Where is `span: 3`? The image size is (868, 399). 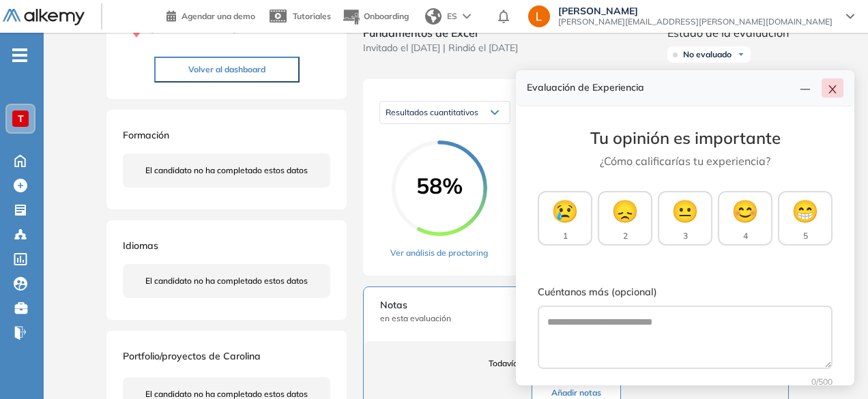 span: 3 is located at coordinates (685, 236).